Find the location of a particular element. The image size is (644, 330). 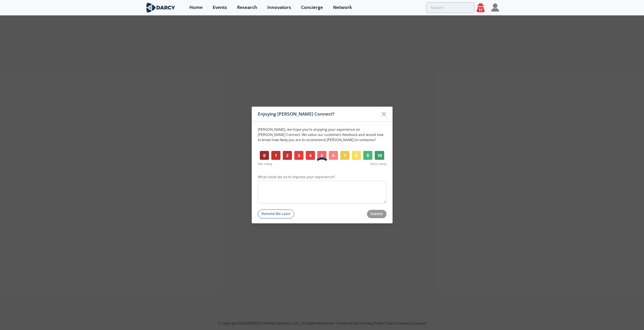

div: Network is located at coordinates (342, 7).